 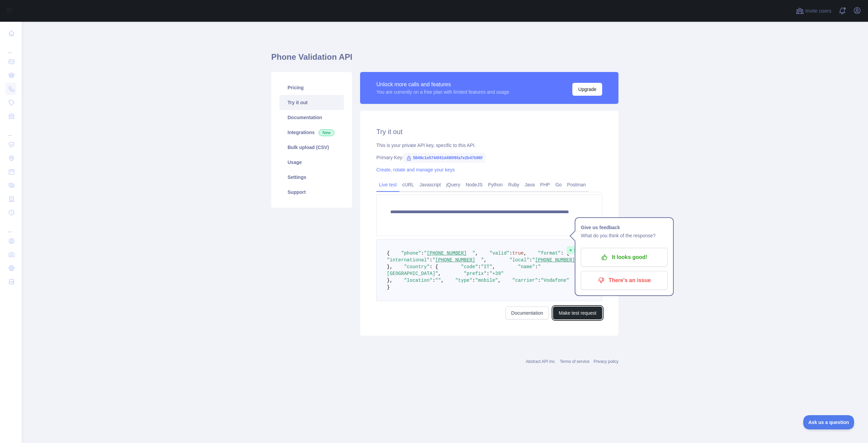 I want to click on span: New, so click(x=326, y=132).